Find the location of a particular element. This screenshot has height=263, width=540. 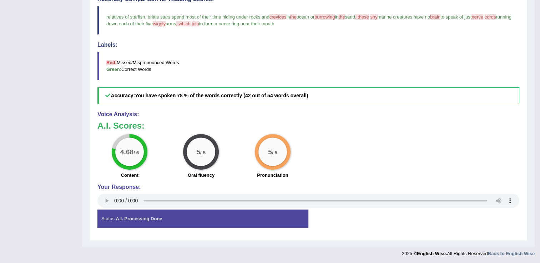

span: crevices is located at coordinates (278, 17).